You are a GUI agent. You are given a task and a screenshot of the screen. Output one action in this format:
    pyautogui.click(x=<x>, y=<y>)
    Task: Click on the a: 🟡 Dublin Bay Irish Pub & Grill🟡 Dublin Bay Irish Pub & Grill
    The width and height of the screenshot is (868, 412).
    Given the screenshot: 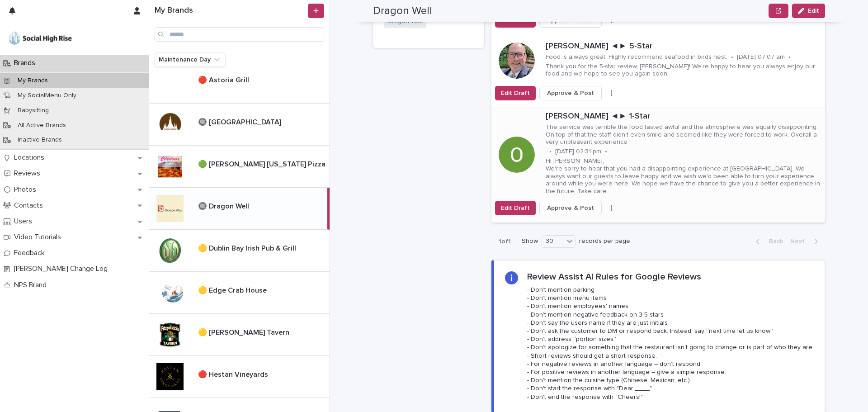 What is the action you would take?
    pyautogui.click(x=239, y=251)
    